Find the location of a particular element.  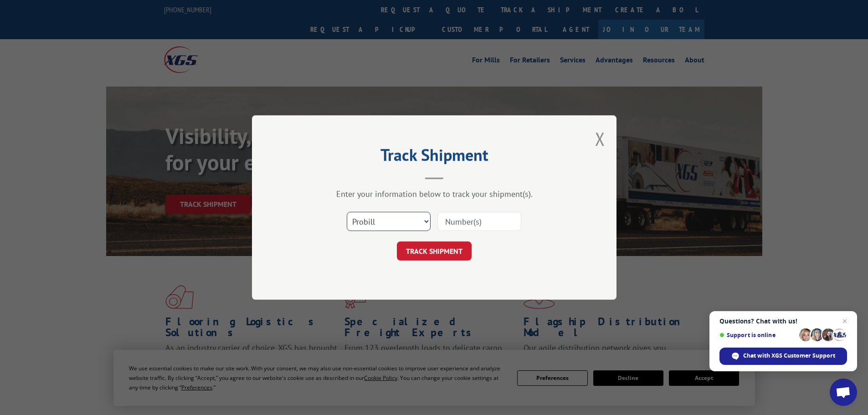

span: Support is online is located at coordinates (758, 335).